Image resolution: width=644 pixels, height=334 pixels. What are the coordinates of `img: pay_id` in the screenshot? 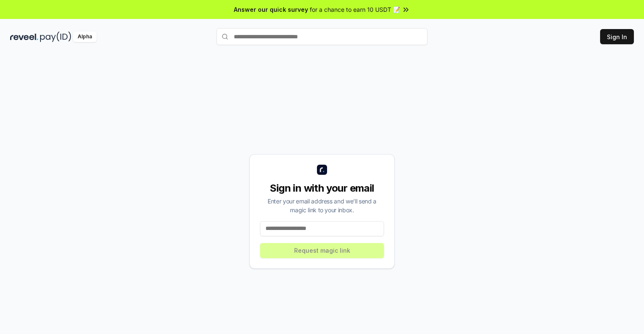 It's located at (56, 36).